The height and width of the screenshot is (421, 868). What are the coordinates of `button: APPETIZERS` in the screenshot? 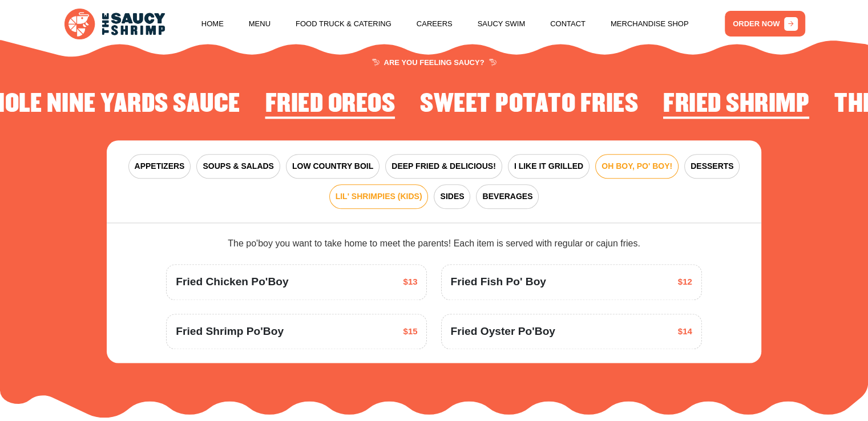 It's located at (160, 166).